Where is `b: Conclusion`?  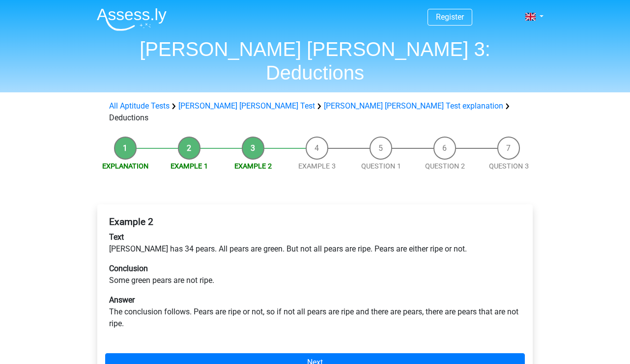
b: Conclusion is located at coordinates (128, 268).